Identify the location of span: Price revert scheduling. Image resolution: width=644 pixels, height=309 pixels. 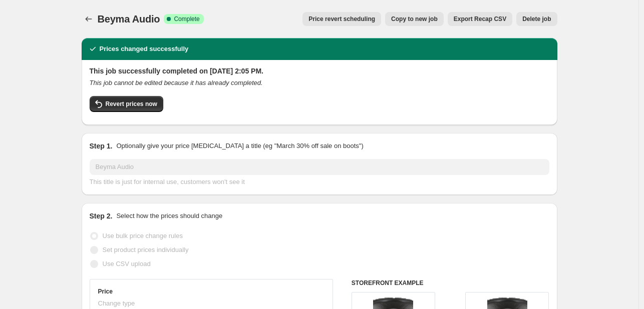
(342, 19).